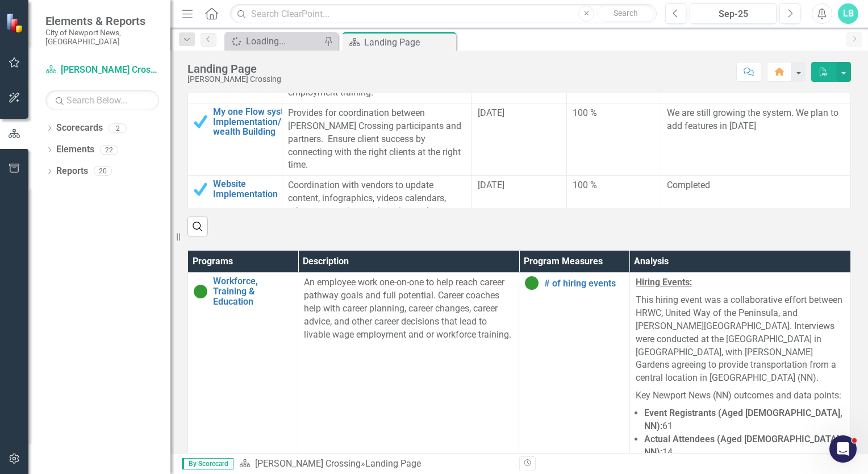 The height and width of the screenshot is (474, 868). Describe the element at coordinates (443, 14) in the screenshot. I see `input: Search ClearPoint...` at that location.